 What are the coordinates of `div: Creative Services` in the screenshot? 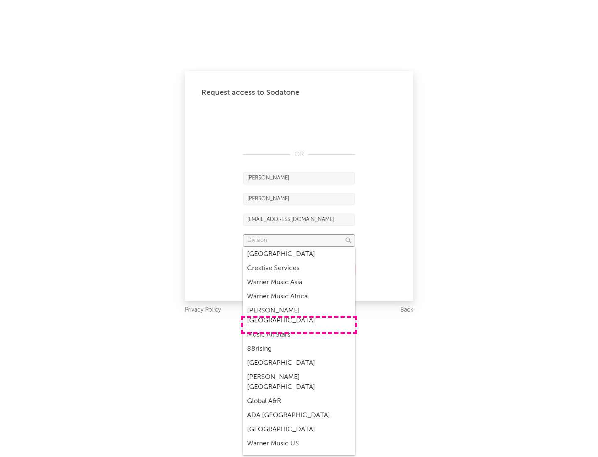 It's located at (299, 268).